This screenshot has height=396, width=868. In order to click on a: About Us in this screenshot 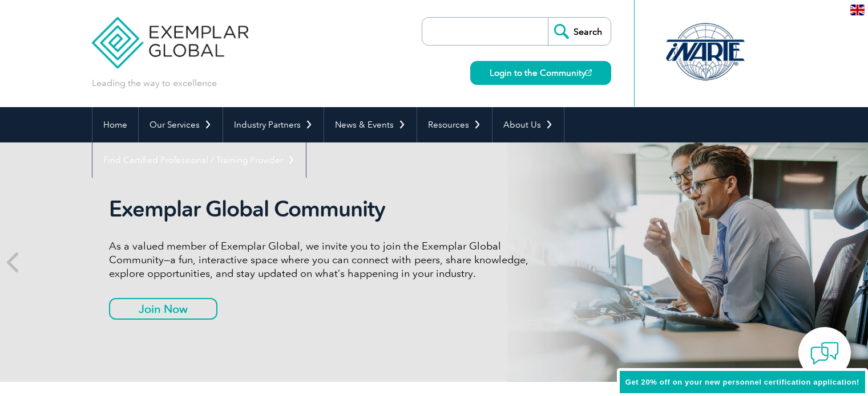, I will do `click(528, 125)`.